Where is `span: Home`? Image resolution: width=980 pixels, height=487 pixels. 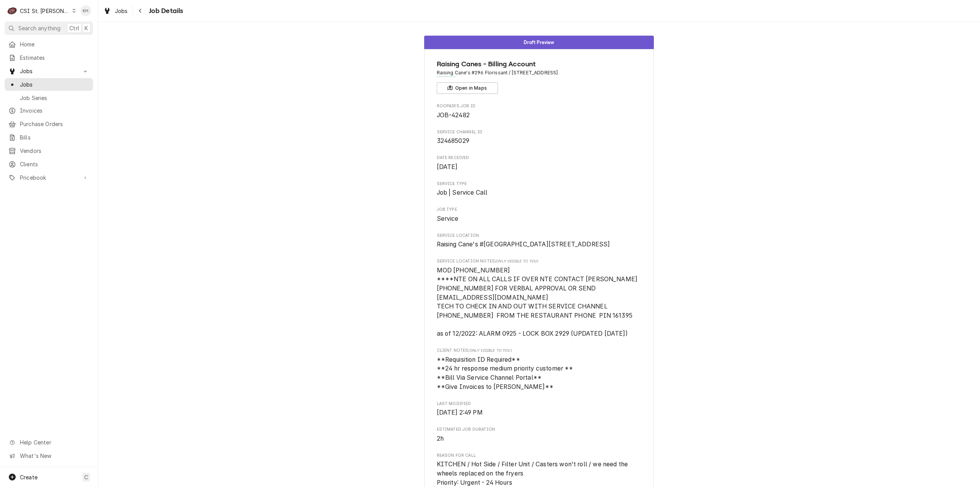 span: Home is located at coordinates (54, 44).